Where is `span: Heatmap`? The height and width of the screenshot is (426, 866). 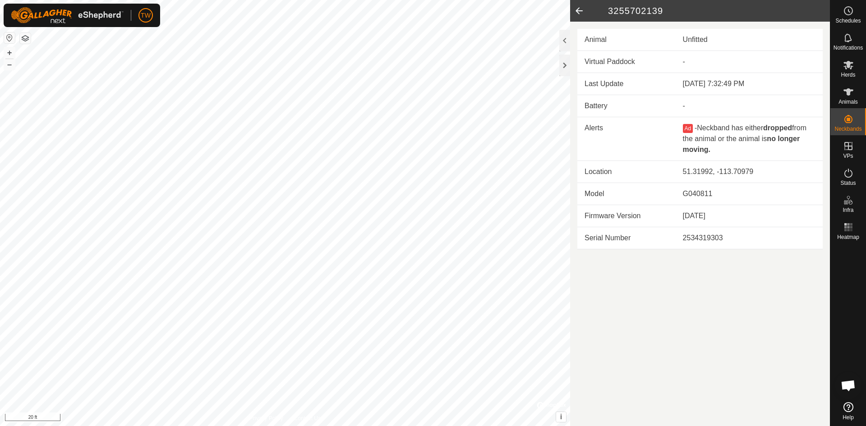
span: Heatmap is located at coordinates (848, 237).